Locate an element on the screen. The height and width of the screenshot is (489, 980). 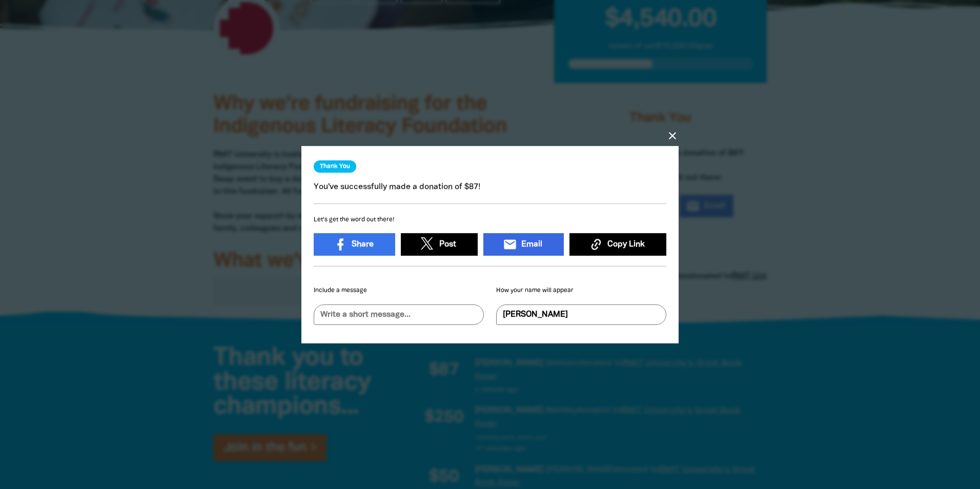
h3: Thank You is located at coordinates (335, 166).